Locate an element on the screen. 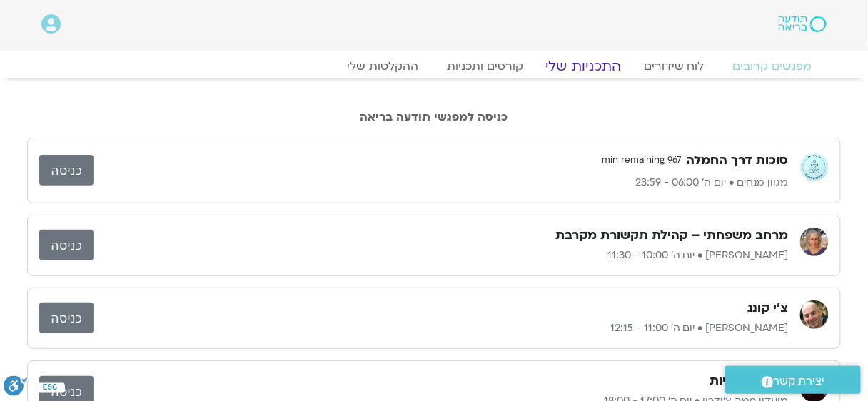 This screenshot has width=868, height=401. a: קורסים ותכניות is located at coordinates (485, 66).